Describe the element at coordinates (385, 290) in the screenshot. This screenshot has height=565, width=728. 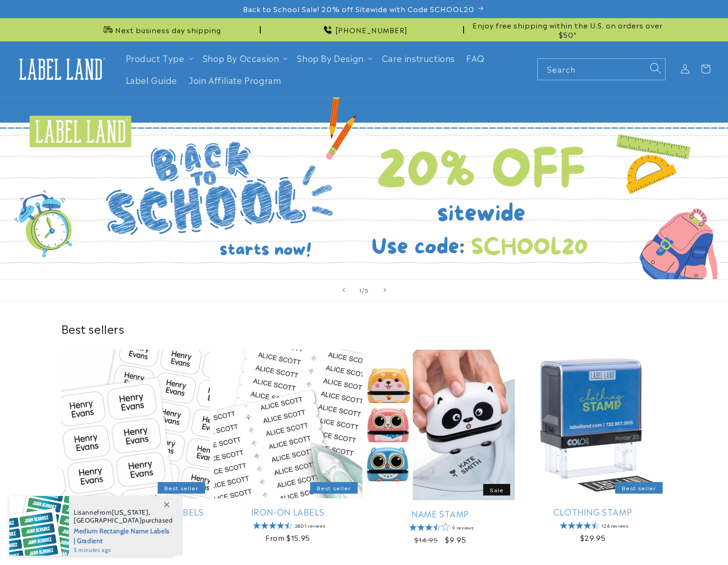
I see `button: Next slide` at that location.